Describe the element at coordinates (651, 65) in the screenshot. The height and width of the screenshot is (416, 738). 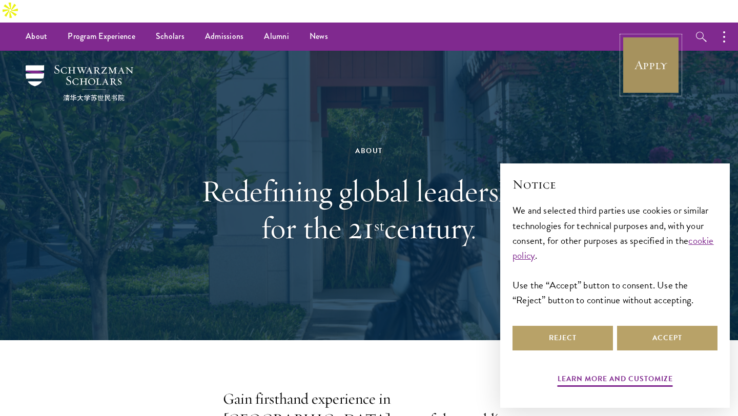
I see `a: Apply` at that location.